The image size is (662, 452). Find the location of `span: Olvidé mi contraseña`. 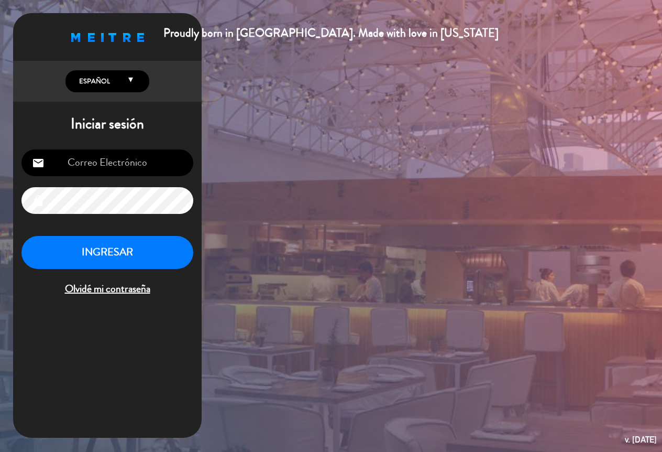

span: Olvidé mi contraseña is located at coordinates (107, 289).